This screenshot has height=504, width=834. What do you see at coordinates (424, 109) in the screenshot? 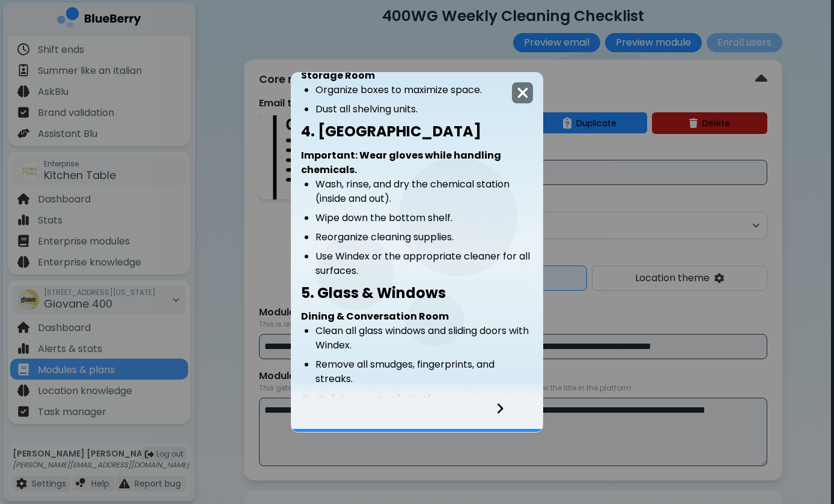
I see `p: Dust all shelving units.` at bounding box center [424, 109].